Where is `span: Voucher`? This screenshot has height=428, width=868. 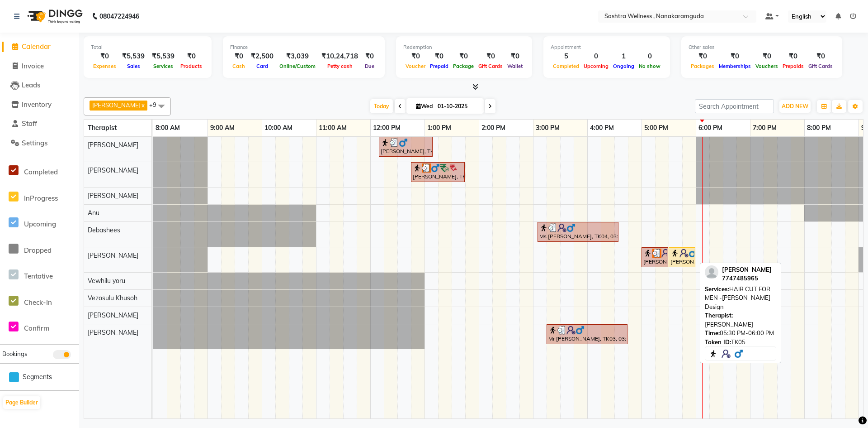 span: Voucher is located at coordinates (416, 66).